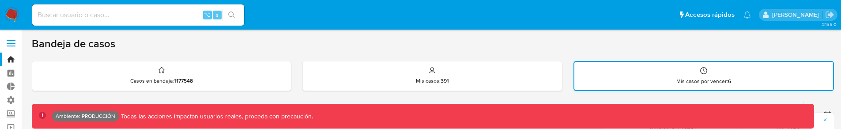  What do you see at coordinates (216, 116) in the screenshot?
I see `p: Todas las acciones impactan usuarios reales, proceda con precaución.` at bounding box center [216, 116].